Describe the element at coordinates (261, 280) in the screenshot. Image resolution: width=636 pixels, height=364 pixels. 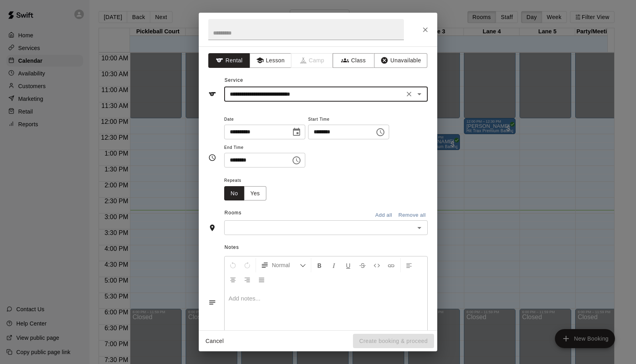
I see `button: Justify Align` at that location.